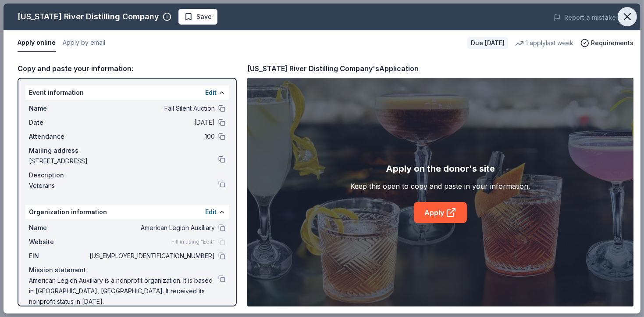 Image resolution: width=644 pixels, height=317 pixels. I want to click on span: Fill in using "Edit", so click(193, 242).